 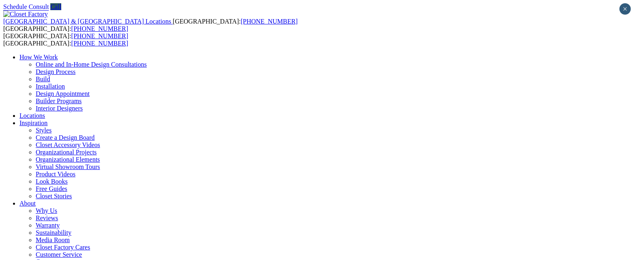 I want to click on a: Styles, so click(x=43, y=130).